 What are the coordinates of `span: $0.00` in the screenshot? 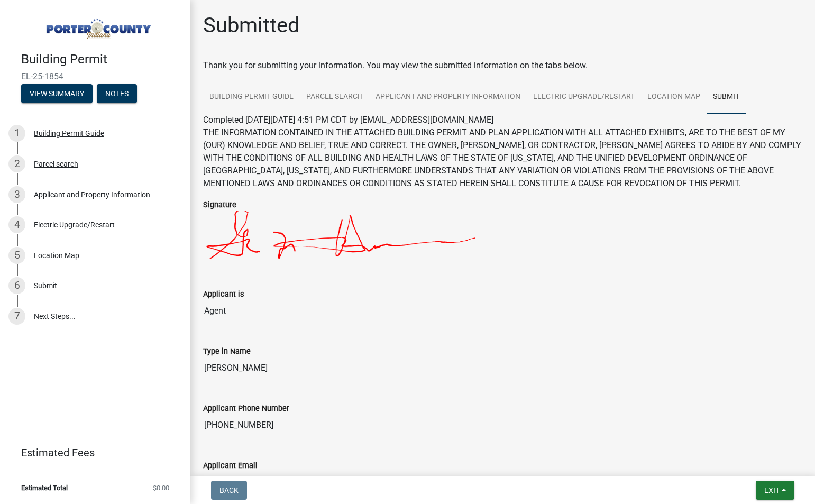 It's located at (161, 488).